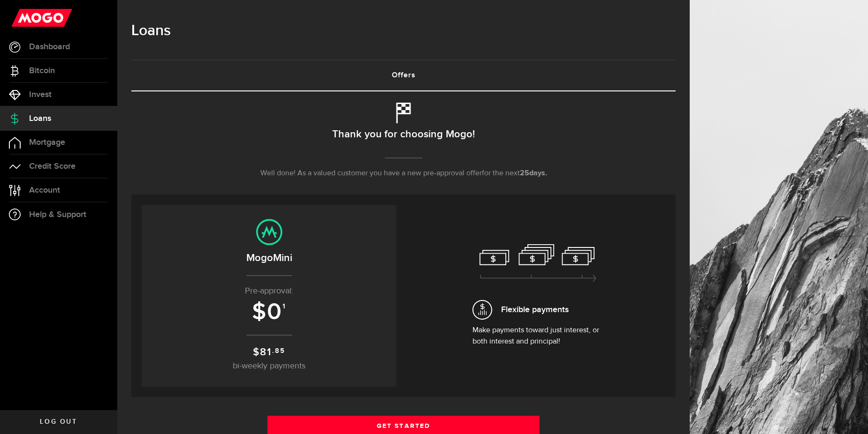 Image resolution: width=868 pixels, height=434 pixels. I want to click on span: Help & Support, so click(58, 215).